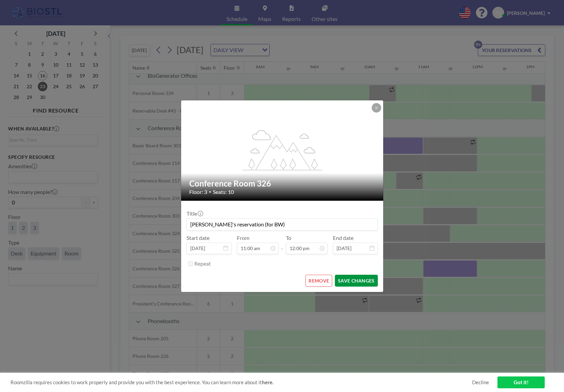 Image resolution: width=564 pixels, height=392 pixels. I want to click on label: Title, so click(195, 213).